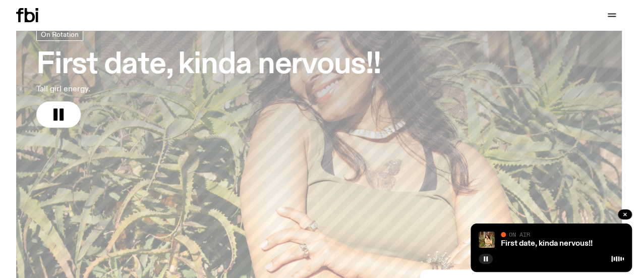 The width and height of the screenshot is (638, 278). Describe the element at coordinates (487, 240) in the screenshot. I see `a: Tanya is standing in front of plants and a brick fence on a sunny day. She is looking to the left...` at that location.